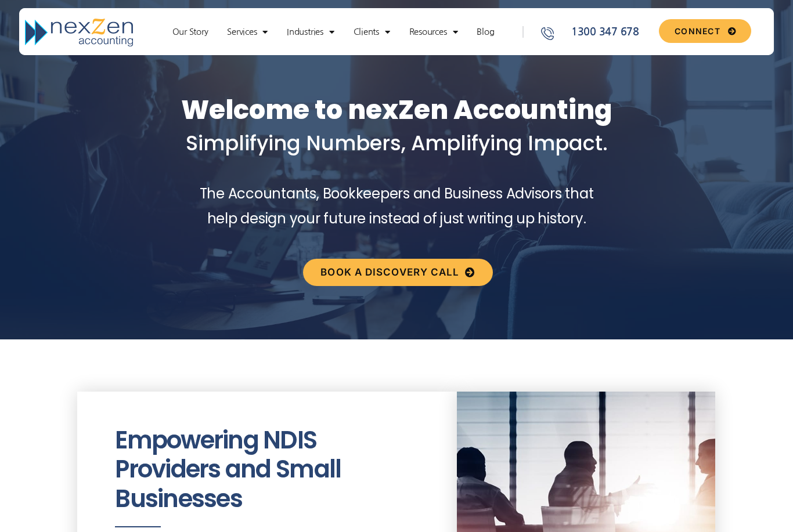  Describe the element at coordinates (390, 272) in the screenshot. I see `span: Book a discovery call` at that location.